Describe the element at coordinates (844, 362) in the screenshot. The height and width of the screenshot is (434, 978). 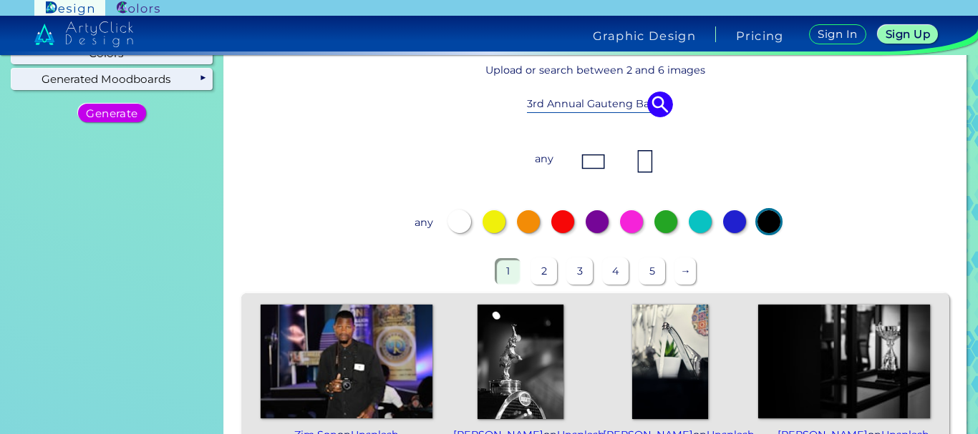
I see `img: photo-1706193589333-da530df63ecf` at that location.